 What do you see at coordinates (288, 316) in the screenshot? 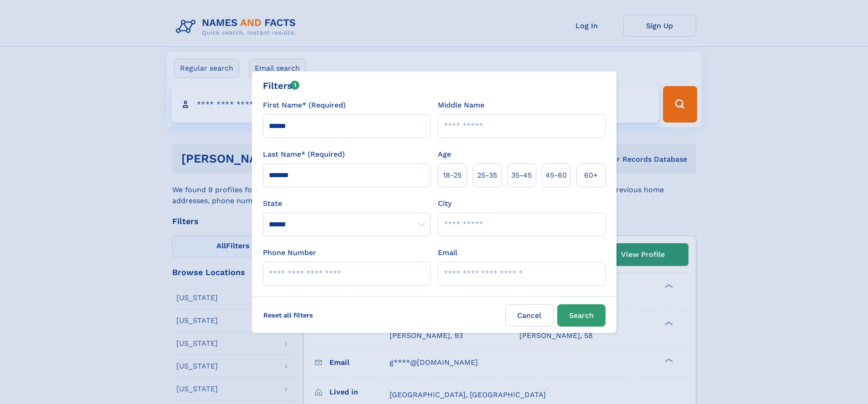
I see `label: Reset all filters` at bounding box center [288, 316].